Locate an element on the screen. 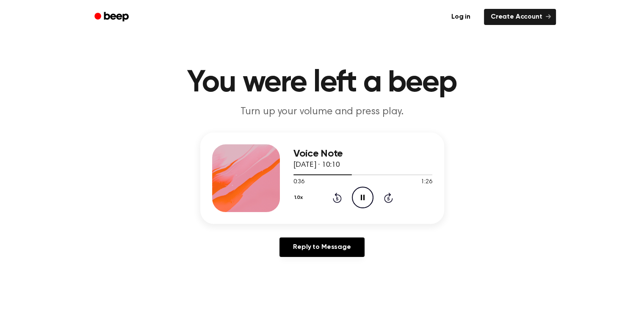  span: 0:36 is located at coordinates (299, 182).